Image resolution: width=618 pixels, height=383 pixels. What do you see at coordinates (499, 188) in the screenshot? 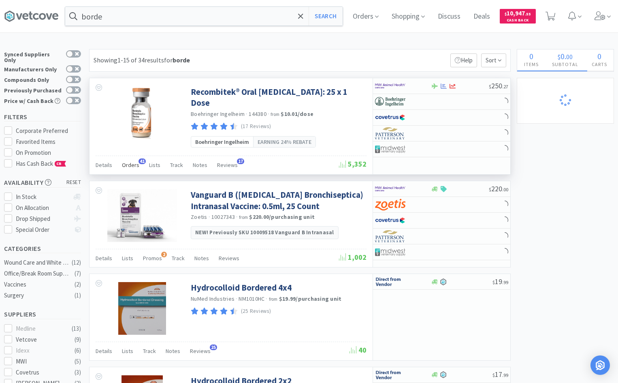
I see `span: 220` at bounding box center [499, 188].